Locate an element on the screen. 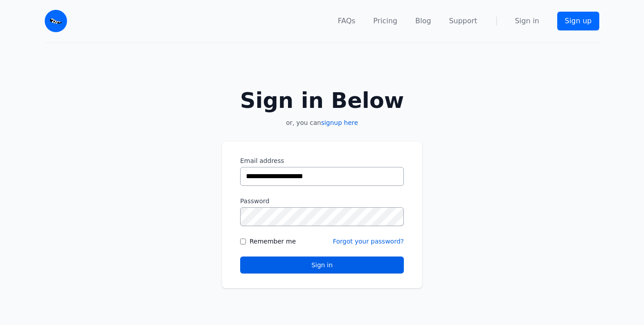 Image resolution: width=644 pixels, height=325 pixels. h2: Sign in Below is located at coordinates (322, 101).